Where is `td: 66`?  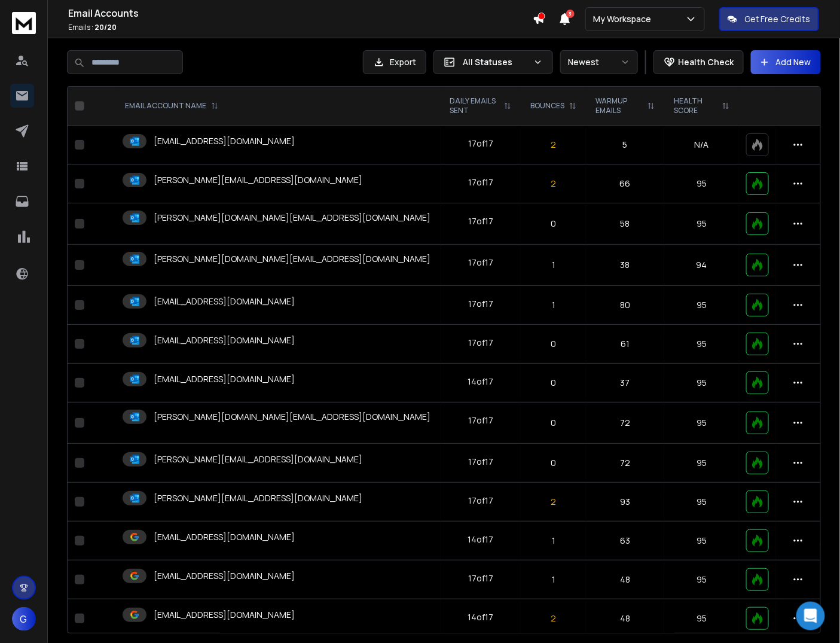 td: 66 is located at coordinates (625, 184).